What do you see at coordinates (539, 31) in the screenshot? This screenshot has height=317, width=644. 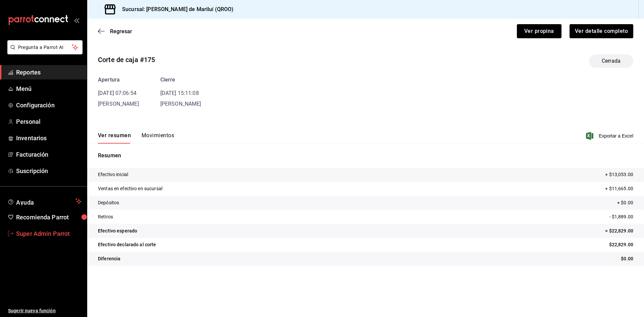 I see `button: Ver propina` at bounding box center [539, 31].